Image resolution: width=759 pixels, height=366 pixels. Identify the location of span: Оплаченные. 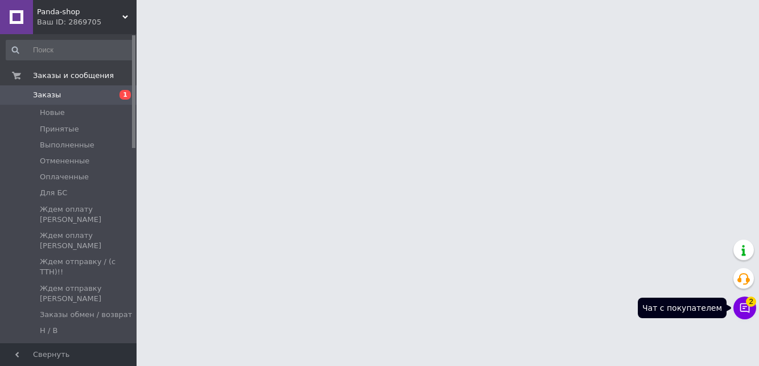
(64, 177).